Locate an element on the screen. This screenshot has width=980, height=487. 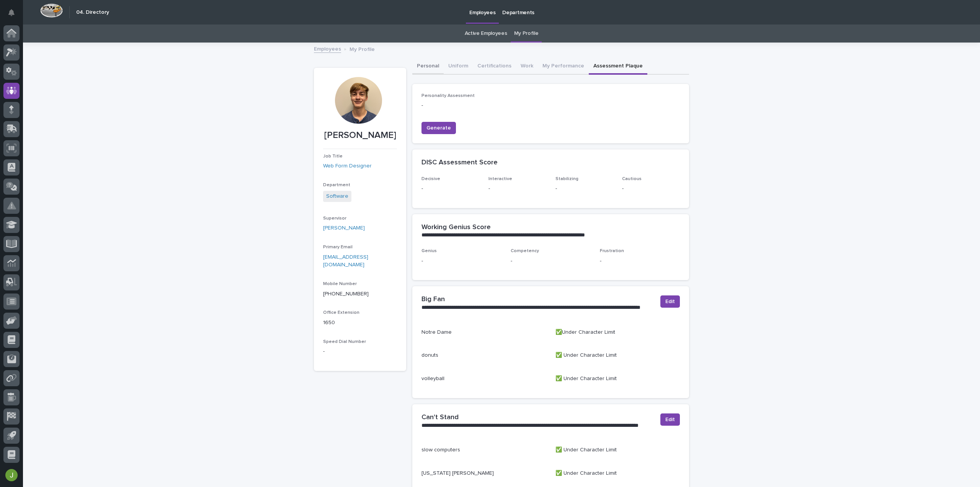
img: Workspace Logo is located at coordinates (52, 10).